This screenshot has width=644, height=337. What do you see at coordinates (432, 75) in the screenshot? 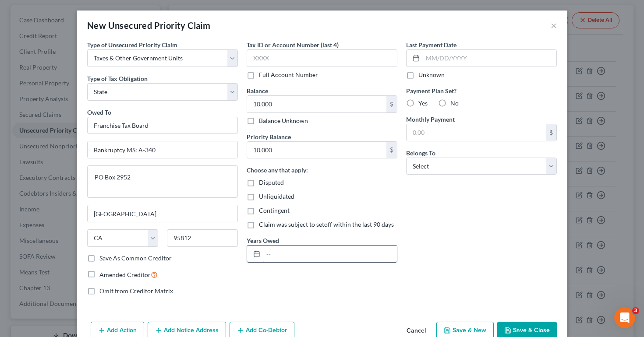
I see `label: Unknown` at bounding box center [432, 75].